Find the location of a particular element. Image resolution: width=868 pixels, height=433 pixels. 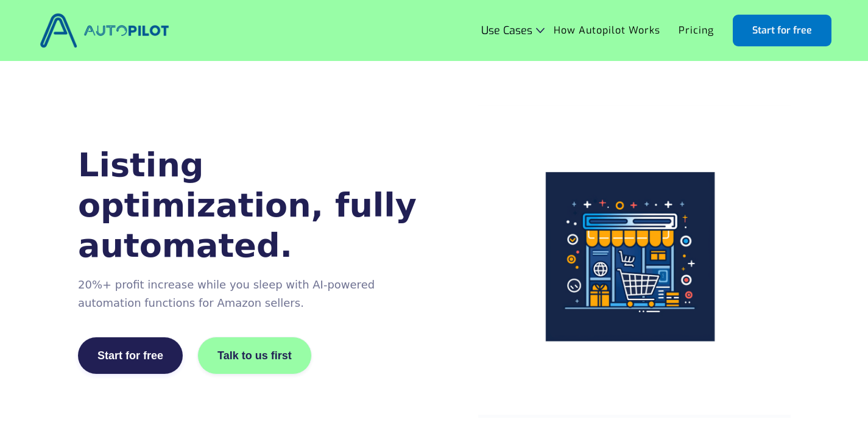

a: Pricing is located at coordinates (696, 31).